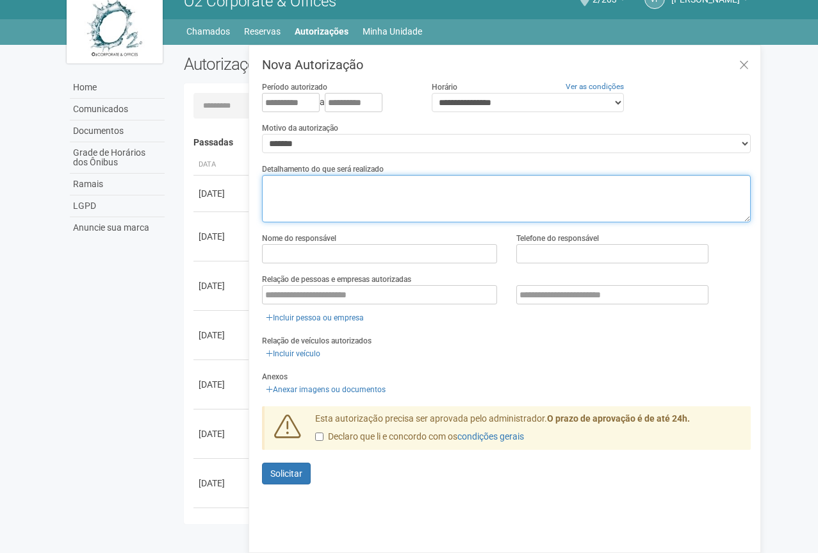 This screenshot has width=818, height=553. I want to click on label: Detalhamento do que será realizado, so click(323, 169).